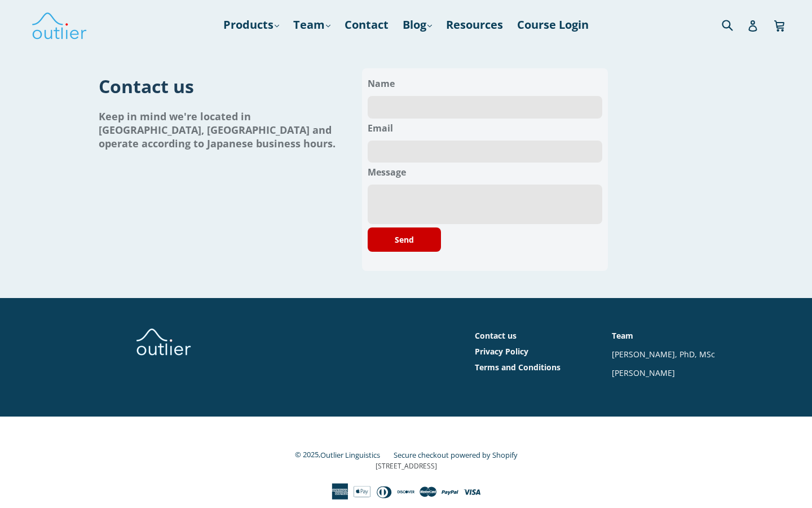 The height and width of the screenshot is (508, 812). I want to click on button: Send, so click(404, 239).